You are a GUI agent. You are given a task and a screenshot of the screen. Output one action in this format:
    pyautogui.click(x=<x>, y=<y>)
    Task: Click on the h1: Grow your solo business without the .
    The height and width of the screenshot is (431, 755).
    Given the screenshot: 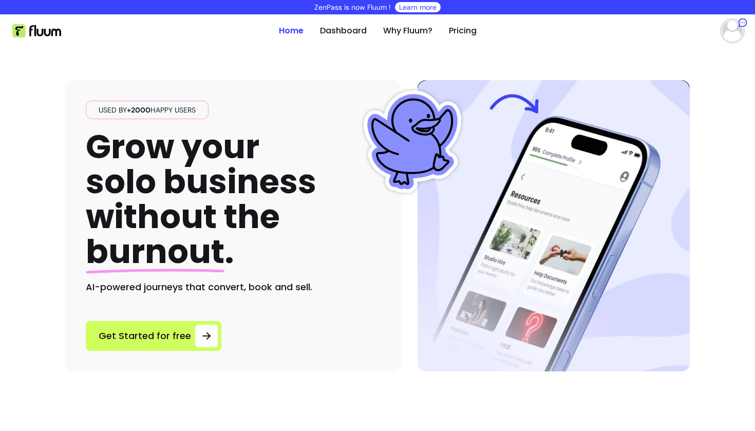 What is the action you would take?
    pyautogui.click(x=201, y=199)
    